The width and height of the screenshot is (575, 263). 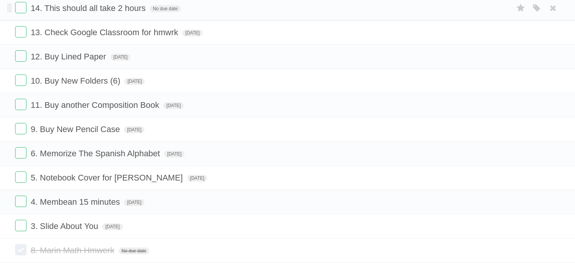 What do you see at coordinates (76, 129) in the screenshot?
I see `span: 9. Buy New Pencil Case` at bounding box center [76, 129].